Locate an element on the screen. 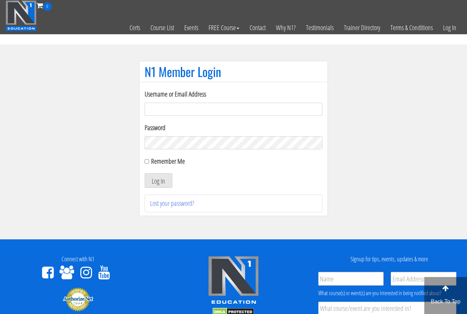 Image resolution: width=467 pixels, height=314 pixels. p: Back To Top is located at coordinates (446, 301).